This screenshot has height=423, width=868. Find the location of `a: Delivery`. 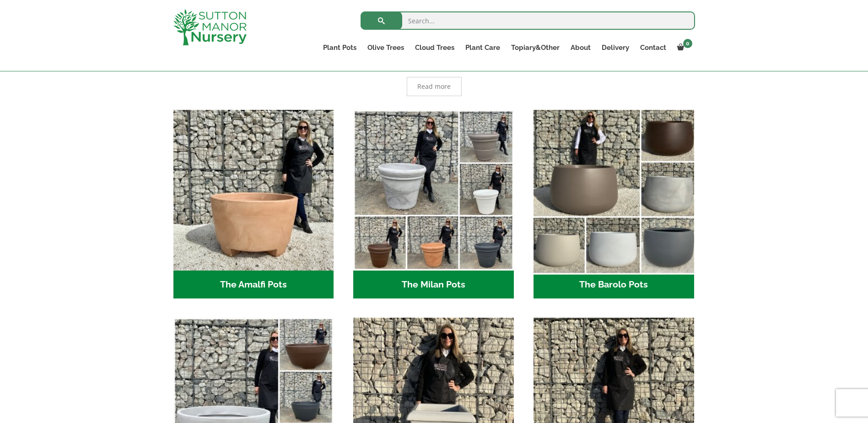

a: Delivery is located at coordinates (615, 47).